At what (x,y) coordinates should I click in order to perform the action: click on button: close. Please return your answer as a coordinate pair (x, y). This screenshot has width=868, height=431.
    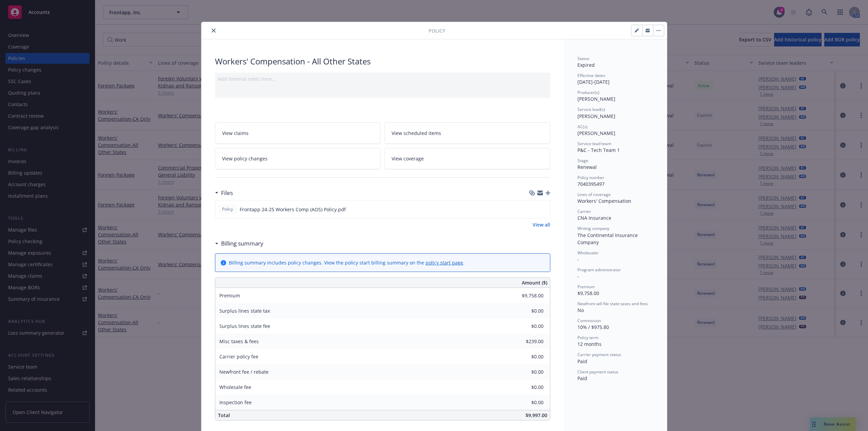
    Looking at the image, I should click on (214, 31).